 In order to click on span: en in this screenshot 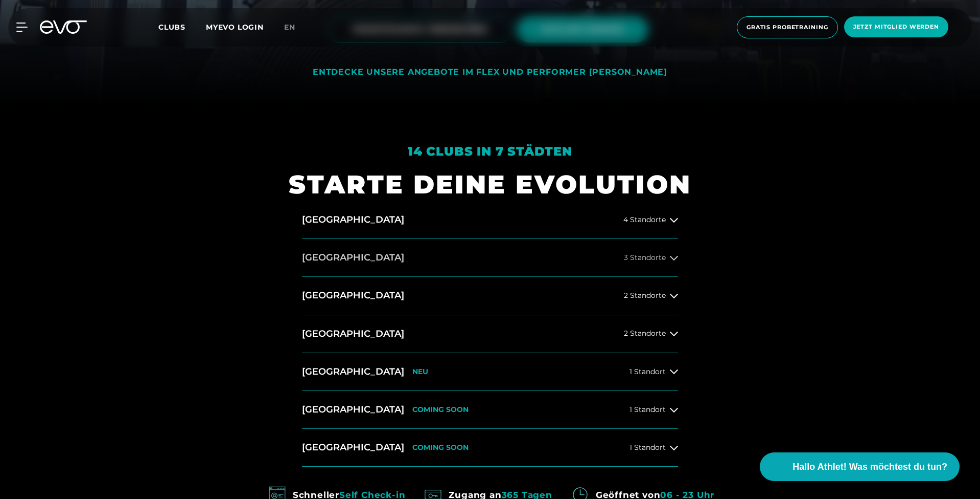, I will do `click(290, 27)`.